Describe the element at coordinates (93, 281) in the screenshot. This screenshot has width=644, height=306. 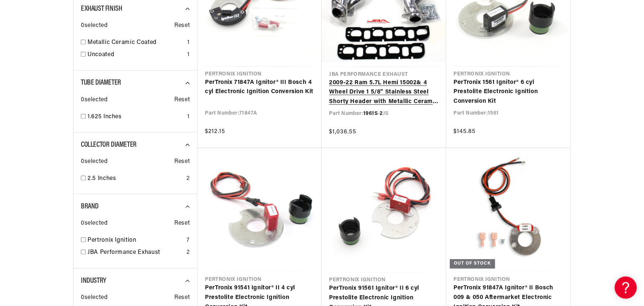
I see `span: Industry` at that location.